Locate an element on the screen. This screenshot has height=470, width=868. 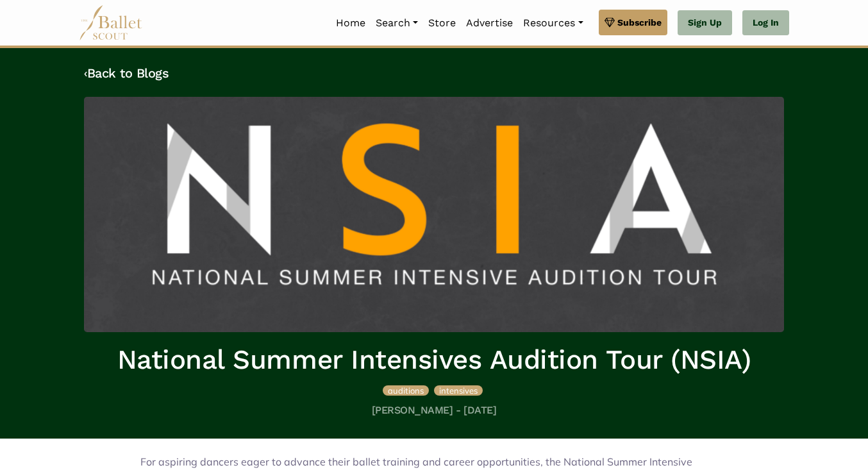
a: Store is located at coordinates (441, 23).